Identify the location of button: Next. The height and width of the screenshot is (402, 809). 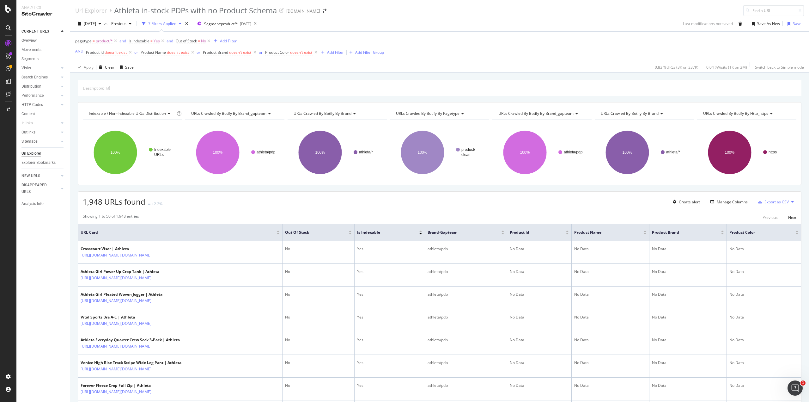
(793, 217).